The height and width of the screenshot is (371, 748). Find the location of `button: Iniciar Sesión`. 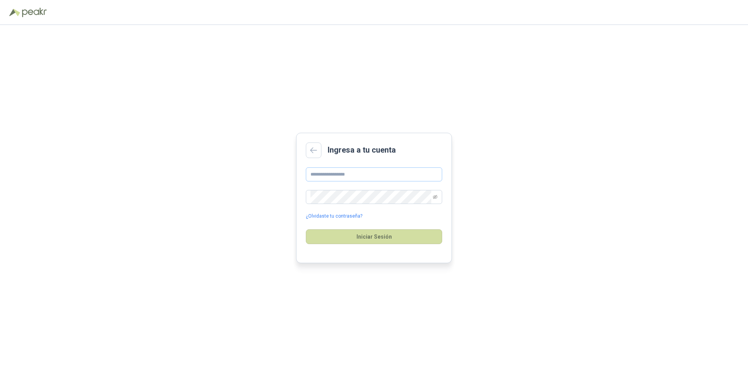

button: Iniciar Sesión is located at coordinates (374, 237).